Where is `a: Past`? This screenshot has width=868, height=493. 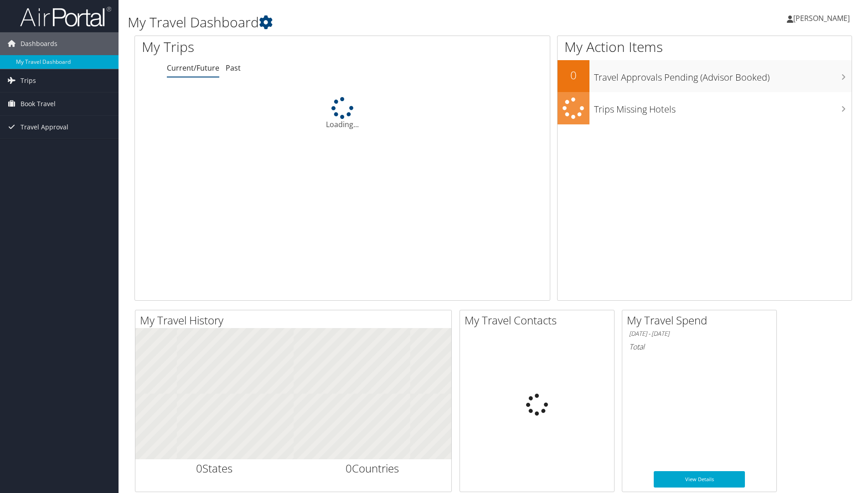 a: Past is located at coordinates (233, 68).